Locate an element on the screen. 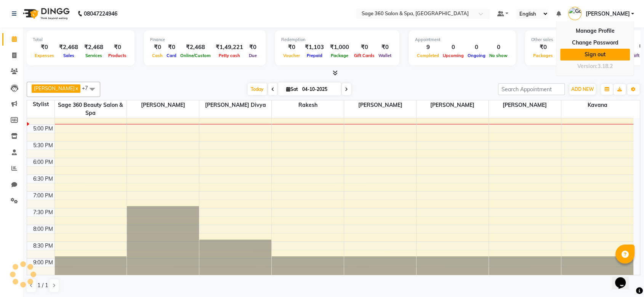 This screenshot has width=644, height=297. span: ADD NEW is located at coordinates (582, 89).